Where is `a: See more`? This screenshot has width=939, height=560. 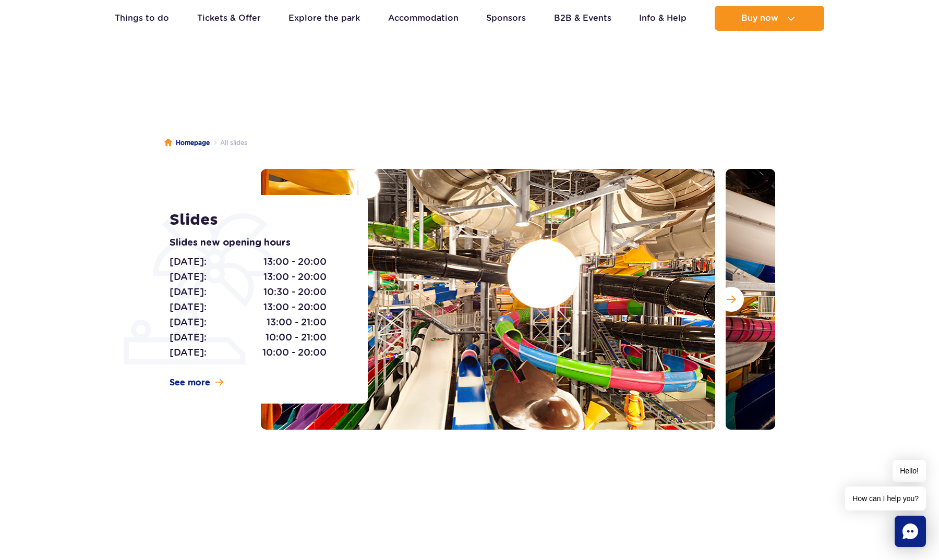 a: See more is located at coordinates (196, 383).